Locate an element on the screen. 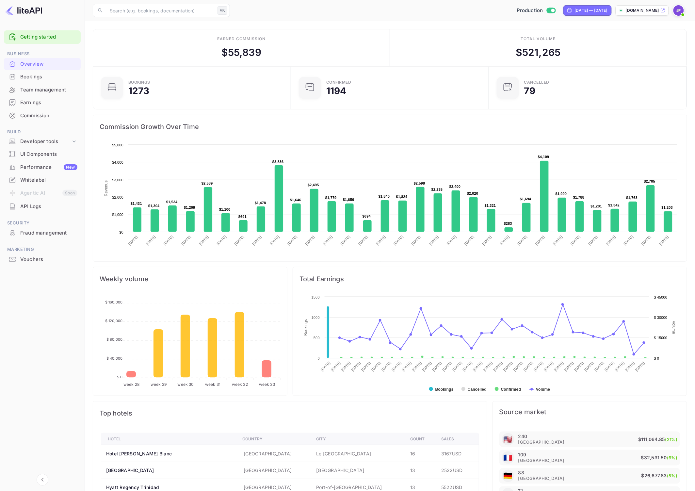  text: $1,788 is located at coordinates (579, 197).